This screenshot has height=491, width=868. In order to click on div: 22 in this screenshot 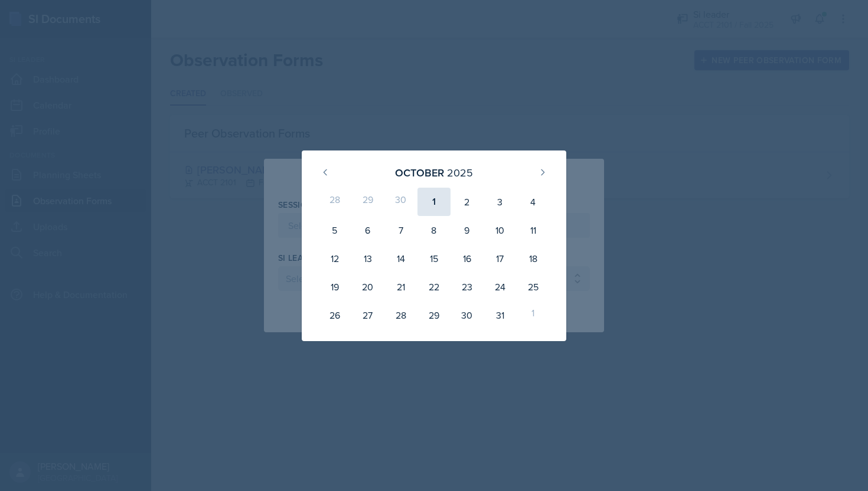, I will do `click(434, 287)`.